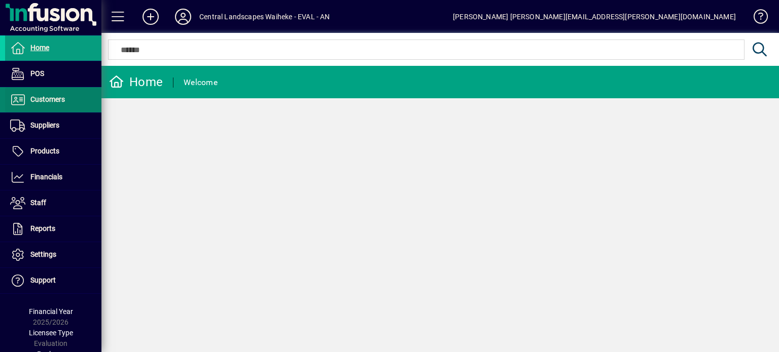 Image resolution: width=779 pixels, height=352 pixels. What do you see at coordinates (53, 177) in the screenshot?
I see `a: Financials` at bounding box center [53, 177].